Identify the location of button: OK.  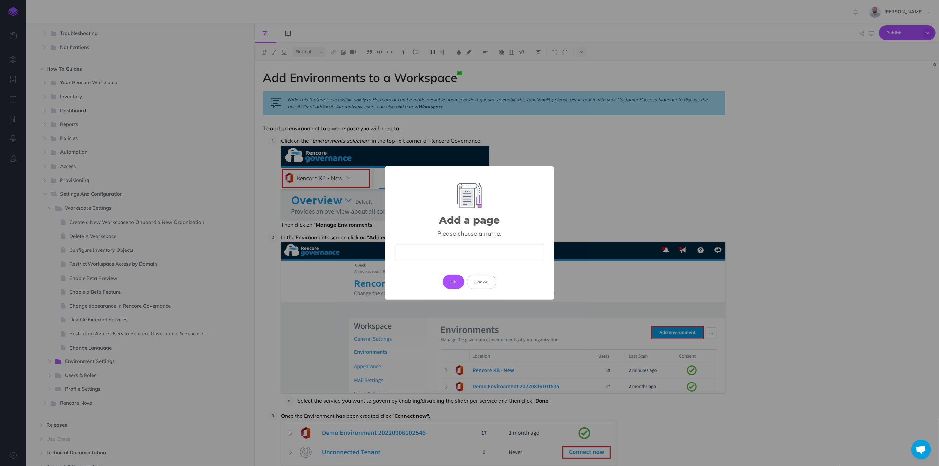
(453, 282).